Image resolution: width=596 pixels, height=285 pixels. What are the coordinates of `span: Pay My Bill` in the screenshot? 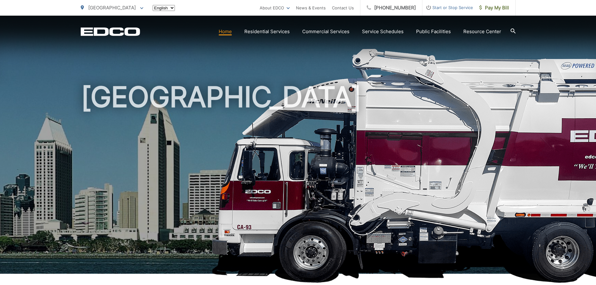 It's located at (494, 8).